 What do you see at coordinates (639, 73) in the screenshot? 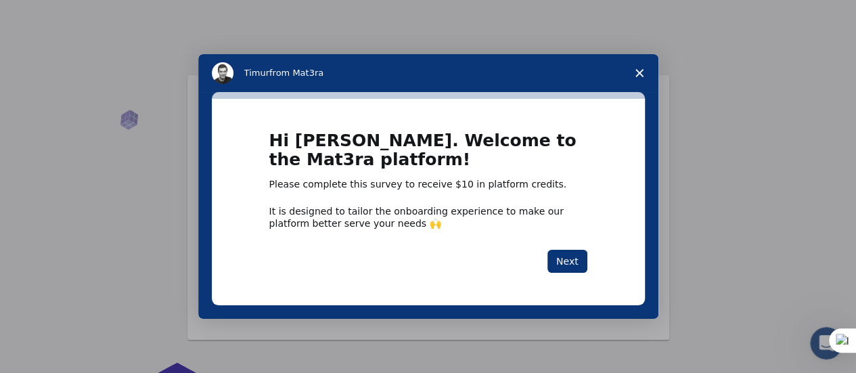
I see `span: Close survey` at bounding box center [639, 73].